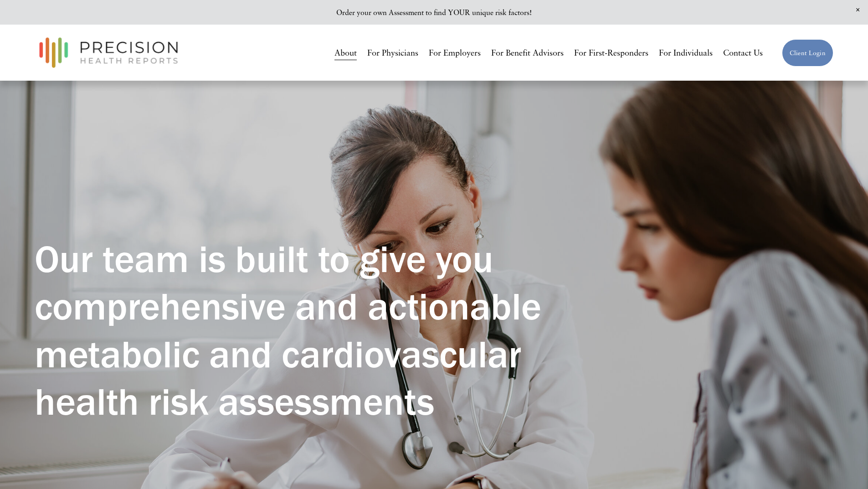 This screenshot has height=489, width=868. What do you see at coordinates (527, 53) in the screenshot?
I see `a: For Benefit Advisors` at bounding box center [527, 53].